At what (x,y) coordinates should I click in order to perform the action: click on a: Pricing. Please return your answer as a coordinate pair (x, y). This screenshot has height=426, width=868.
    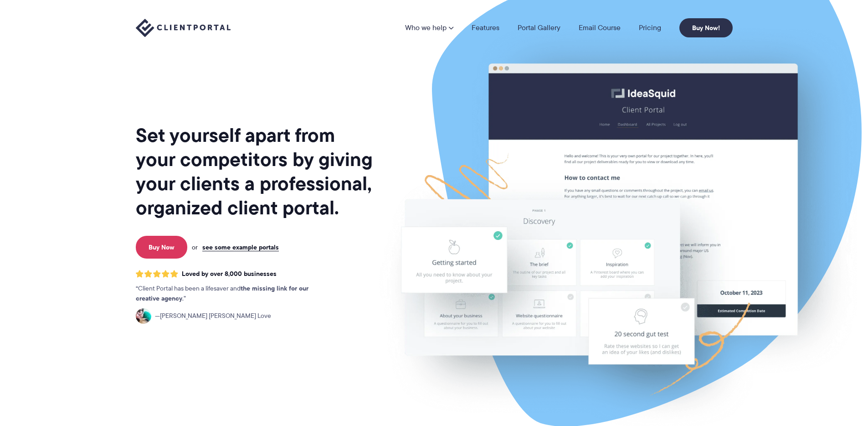
    Looking at the image, I should click on (650, 28).